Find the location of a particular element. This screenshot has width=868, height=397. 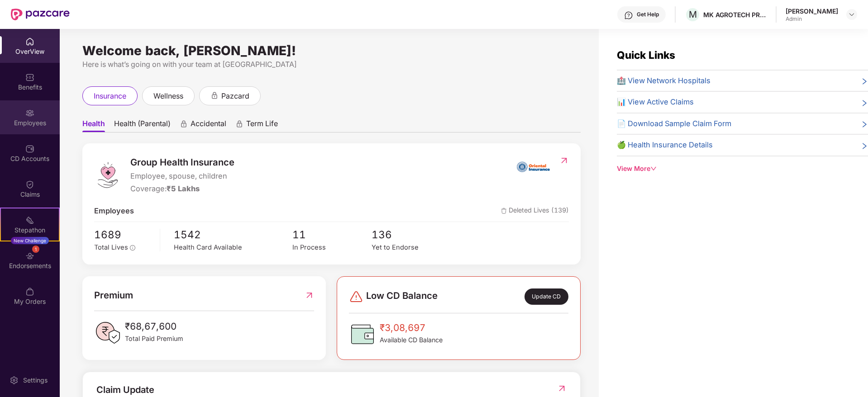

span: Employee, spouse, children is located at coordinates (183, 176).